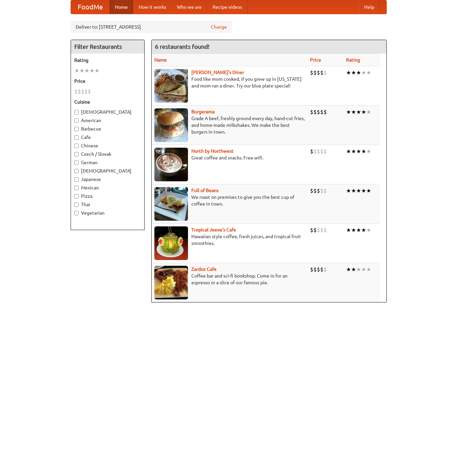 The image size is (457, 476). What do you see at coordinates (229, 279) in the screenshot?
I see `p: Coffee bar and sci-fi bookshop. Come in for an espresso or a slice of our famous pie.` at bounding box center [229, 279].